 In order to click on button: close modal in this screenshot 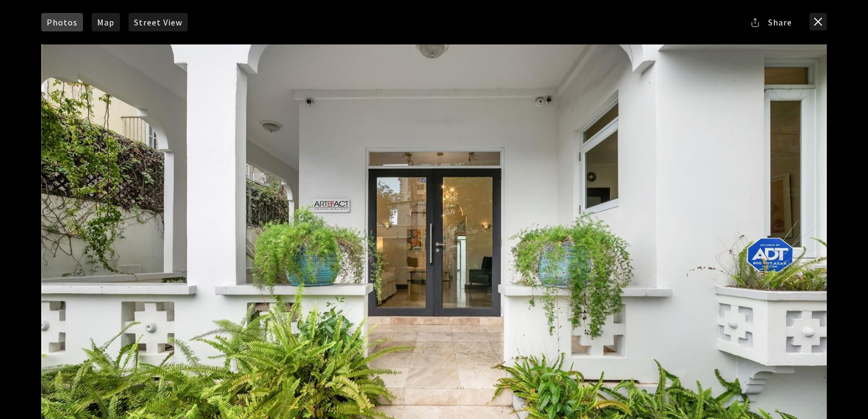, I will do `click(818, 22)`.